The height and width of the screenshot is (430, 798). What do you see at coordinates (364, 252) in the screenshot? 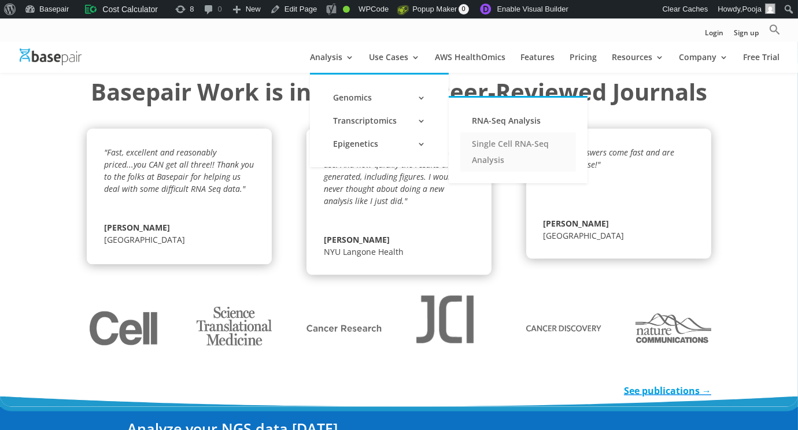
I see `span: NYU Langone Health` at bounding box center [364, 252].